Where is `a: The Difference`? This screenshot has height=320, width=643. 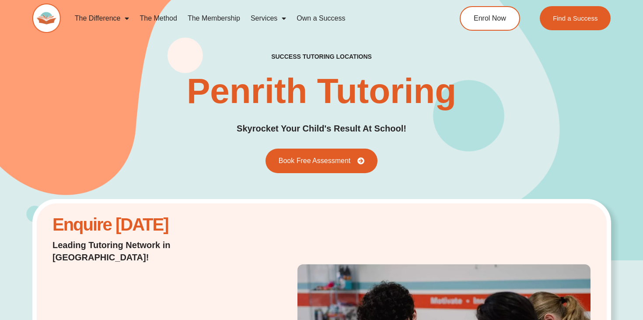 a: The Difference is located at coordinates (102, 18).